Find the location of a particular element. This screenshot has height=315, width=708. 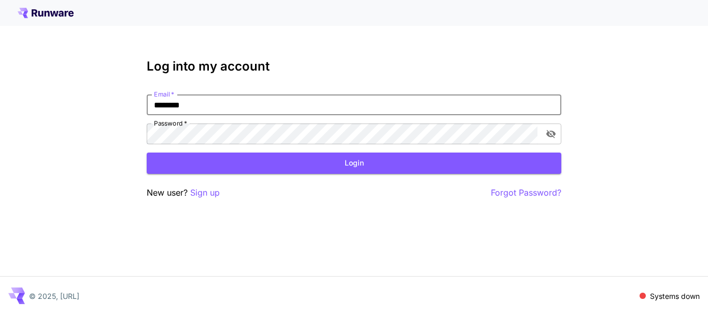

button: toggle password visibility is located at coordinates (551, 134).